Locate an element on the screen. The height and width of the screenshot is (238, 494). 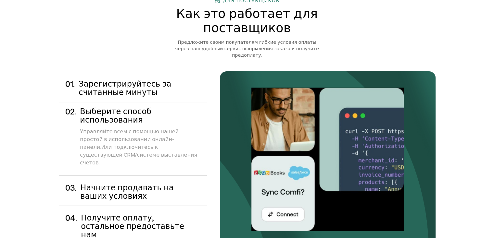
img: Ваши платежи были получены вовремя. is located at coordinates (328, 159).